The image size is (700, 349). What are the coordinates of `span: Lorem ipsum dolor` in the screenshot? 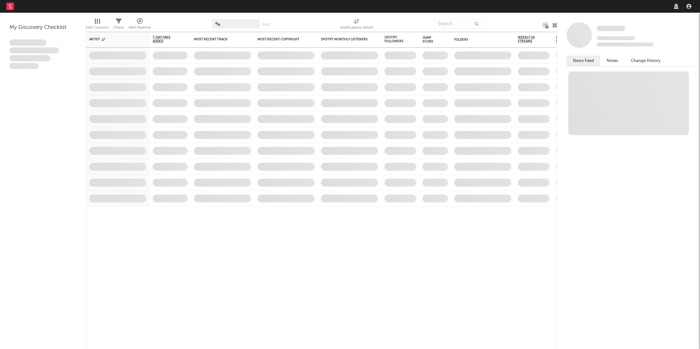 It's located at (28, 43).